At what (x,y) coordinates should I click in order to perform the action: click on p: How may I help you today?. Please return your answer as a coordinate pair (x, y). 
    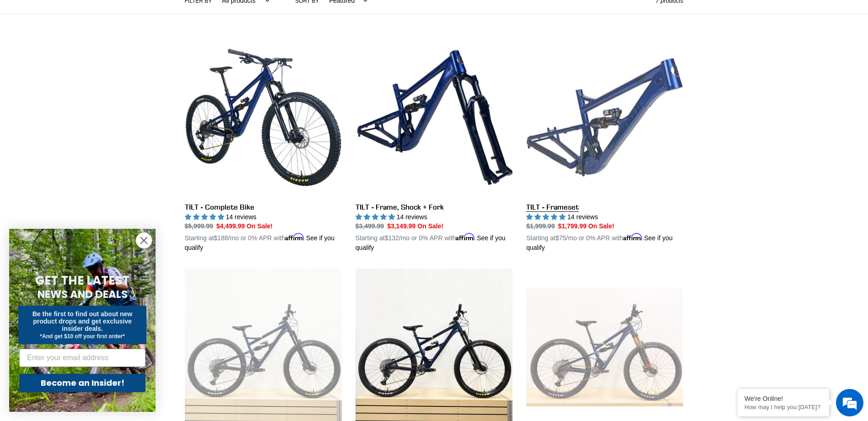
    Looking at the image, I should click on (784, 407).